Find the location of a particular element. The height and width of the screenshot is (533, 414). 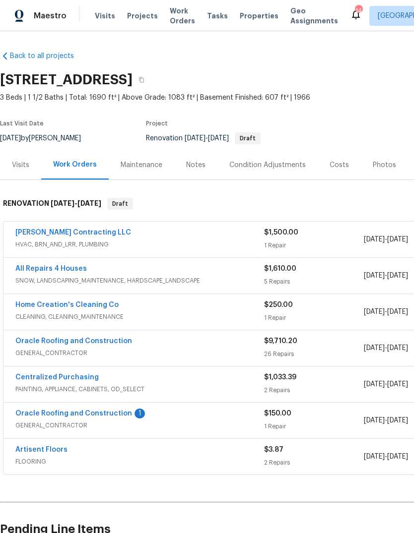

a: Artisent Floors is located at coordinates (41, 450).